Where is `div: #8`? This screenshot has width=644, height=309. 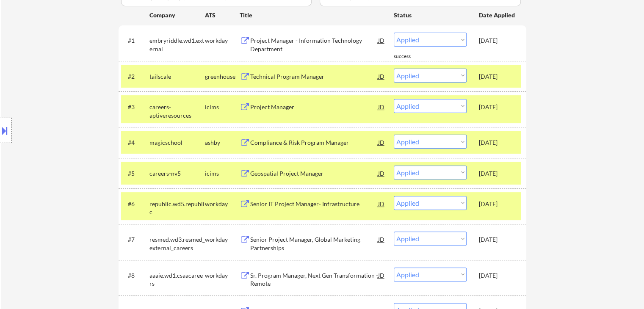 div: #8 is located at coordinates (135, 276).